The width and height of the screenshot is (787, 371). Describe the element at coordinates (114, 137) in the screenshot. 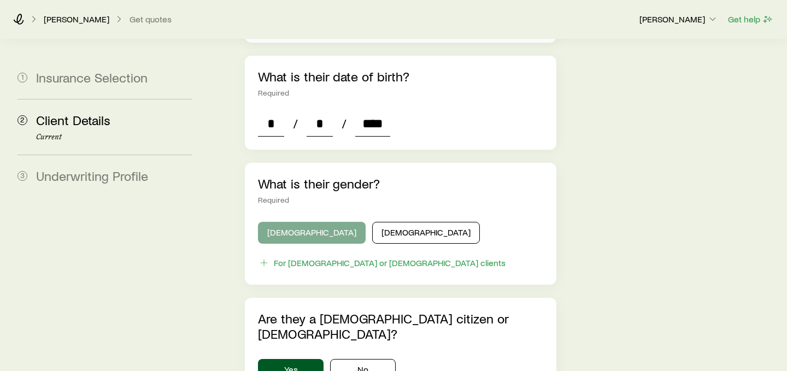

I see `p: Current` at that location.